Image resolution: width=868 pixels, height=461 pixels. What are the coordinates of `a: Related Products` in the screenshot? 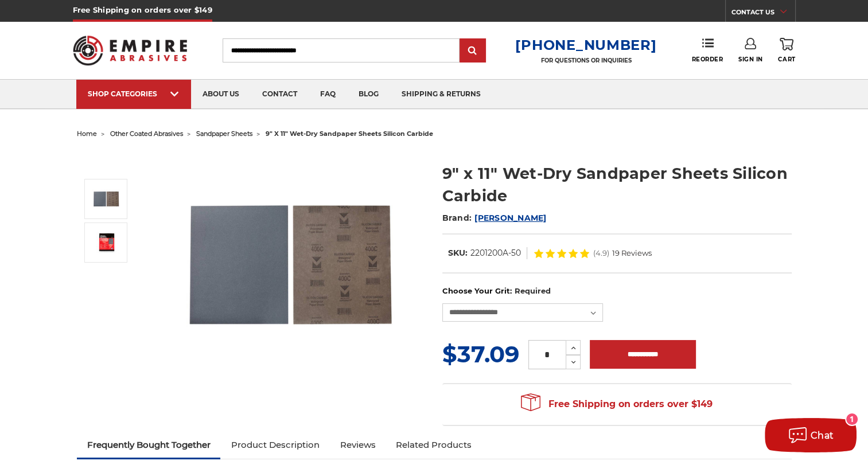 It's located at (434, 446).